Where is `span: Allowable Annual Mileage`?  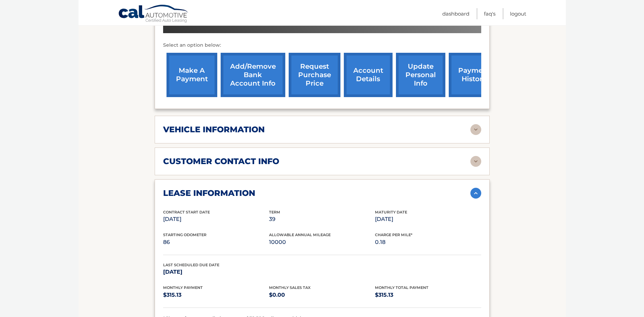 span: Allowable Annual Mileage is located at coordinates (300, 235).